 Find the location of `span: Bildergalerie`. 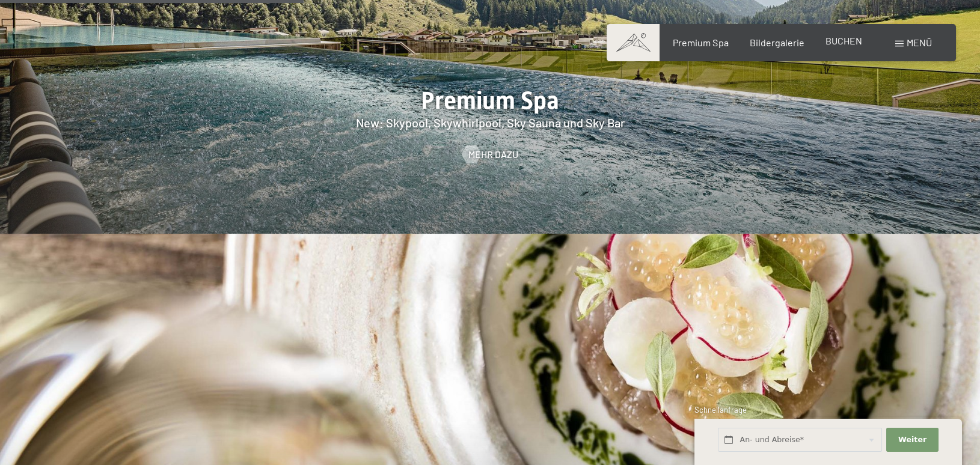

span: Bildergalerie is located at coordinates (777, 42).